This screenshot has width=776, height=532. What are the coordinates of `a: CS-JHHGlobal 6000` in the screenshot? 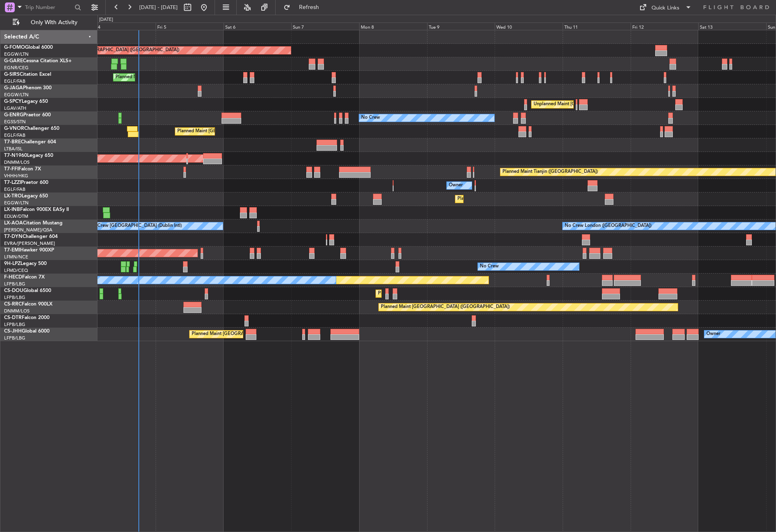 It's located at (27, 331).